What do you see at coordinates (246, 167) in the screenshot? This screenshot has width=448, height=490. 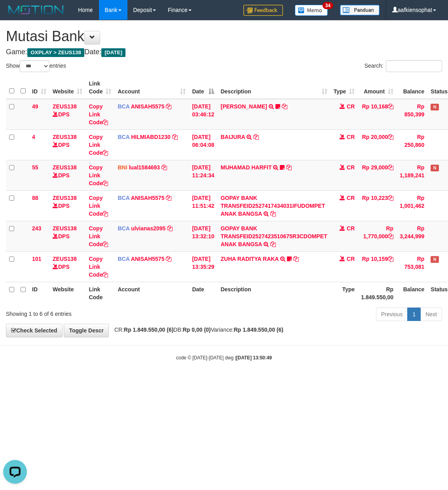 I see `a: MUHAMAD HARFIT` at bounding box center [246, 167].